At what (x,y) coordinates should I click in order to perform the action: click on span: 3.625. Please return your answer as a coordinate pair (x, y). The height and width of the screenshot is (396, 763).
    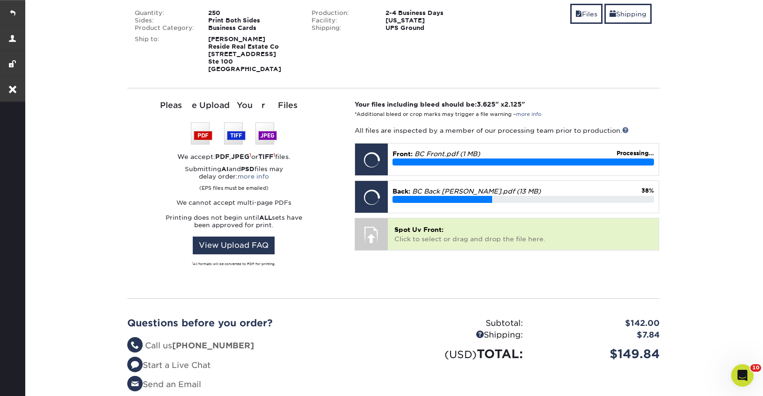
    Looking at the image, I should click on (486, 104).